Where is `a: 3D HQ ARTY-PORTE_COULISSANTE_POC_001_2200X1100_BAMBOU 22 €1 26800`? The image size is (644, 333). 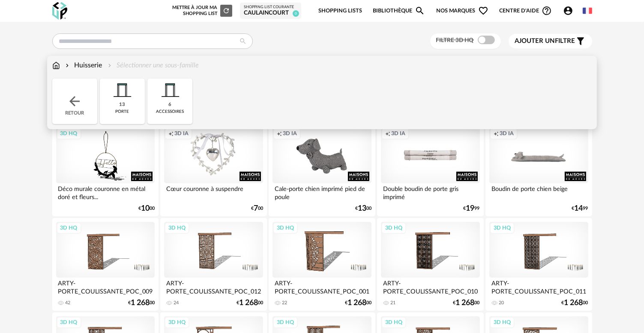
a: 3D HQ ARTY-PORTE_COULISSANTE_POC_001_2200X1100_BAMBOU 22 €1 26800 is located at coordinates (321, 264).